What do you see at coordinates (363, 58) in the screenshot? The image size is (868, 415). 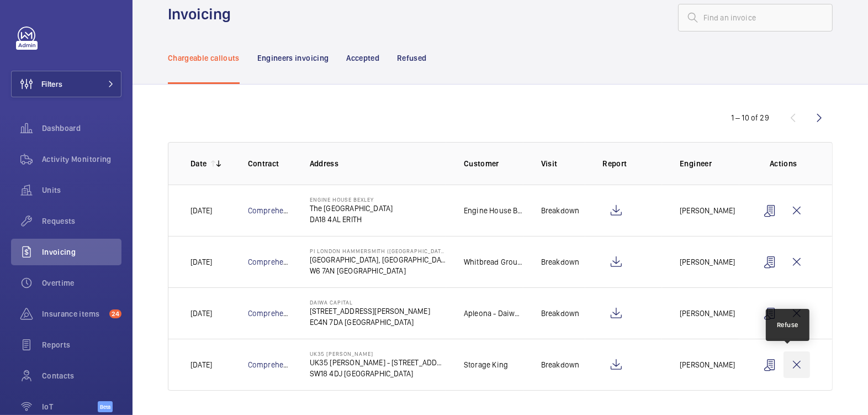 I see `p: Accepted` at bounding box center [363, 58].